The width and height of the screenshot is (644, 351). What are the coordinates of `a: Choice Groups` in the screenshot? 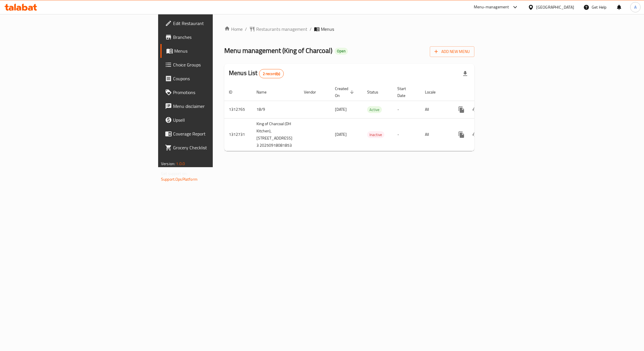 It's located at (213, 65).